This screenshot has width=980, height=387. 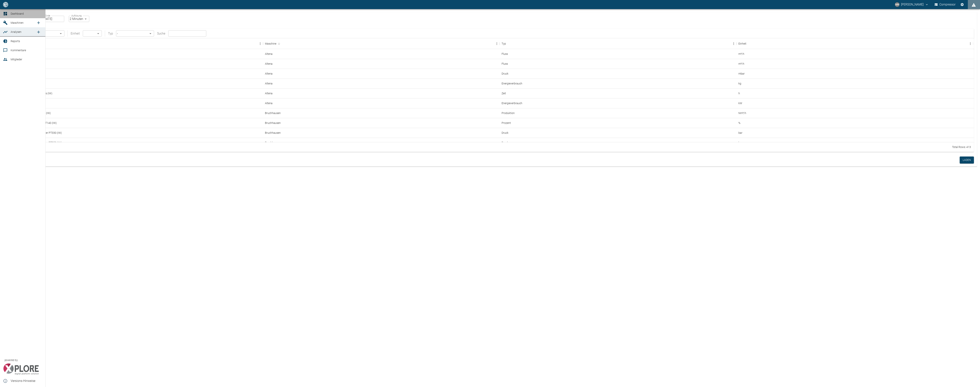 I want to click on label: Ende, so click(x=48, y=16).